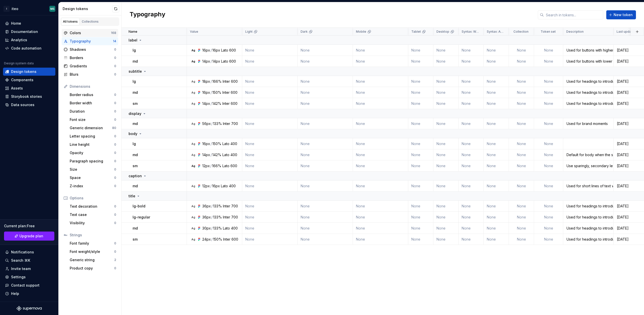 This screenshot has width=644, height=315. I want to click on a: Invite team, so click(29, 269).